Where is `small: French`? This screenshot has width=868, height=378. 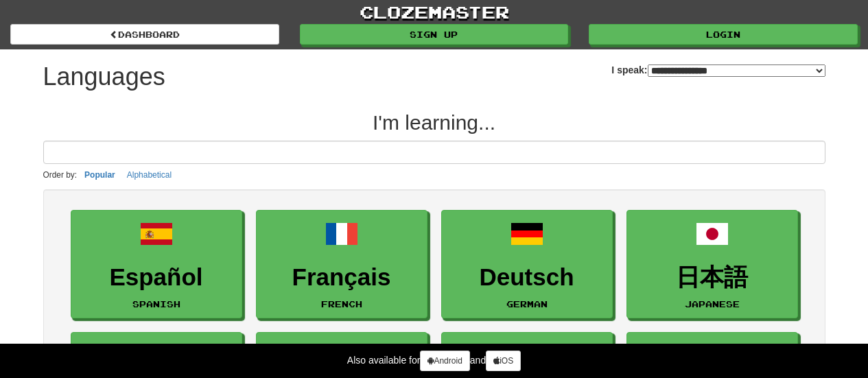 small: French is located at coordinates (341, 304).